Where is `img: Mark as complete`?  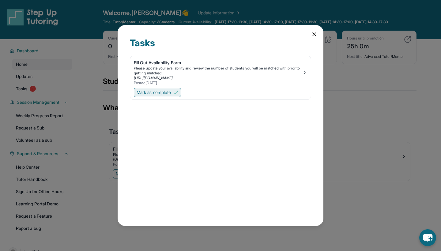
img: Mark as complete is located at coordinates (176, 92).